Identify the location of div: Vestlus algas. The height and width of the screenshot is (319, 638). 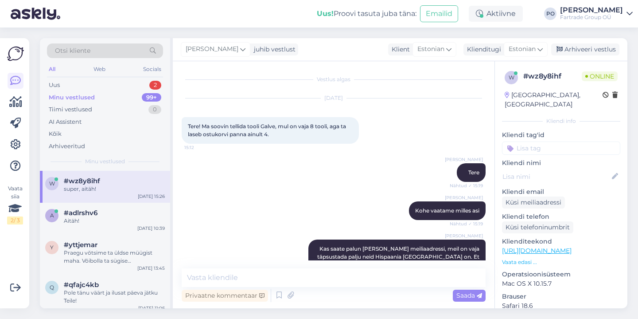
(334, 79).